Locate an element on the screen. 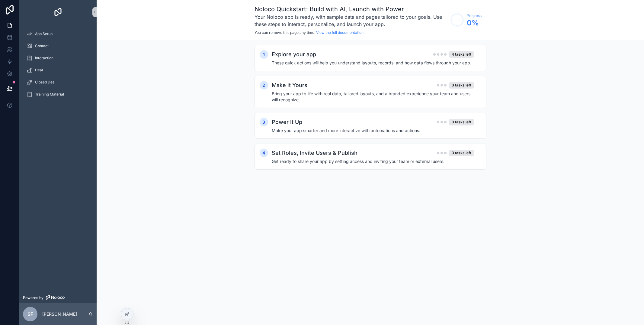 Image resolution: width=644 pixels, height=325 pixels. span: SF is located at coordinates (31, 314).